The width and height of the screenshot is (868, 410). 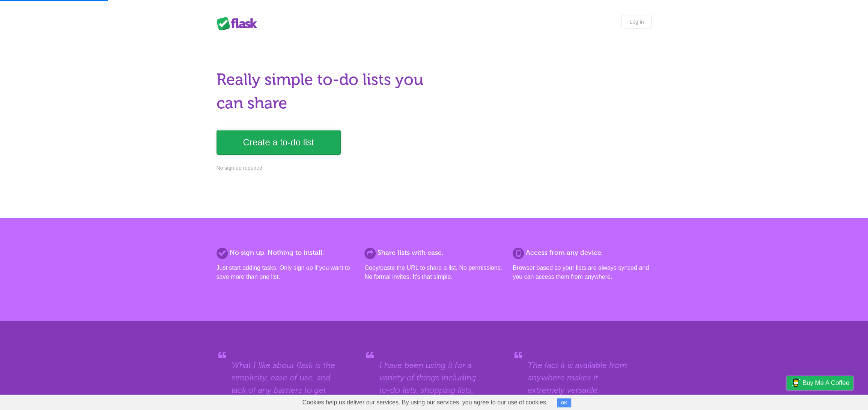 I want to click on span: Buy me a coffee, so click(x=826, y=383).